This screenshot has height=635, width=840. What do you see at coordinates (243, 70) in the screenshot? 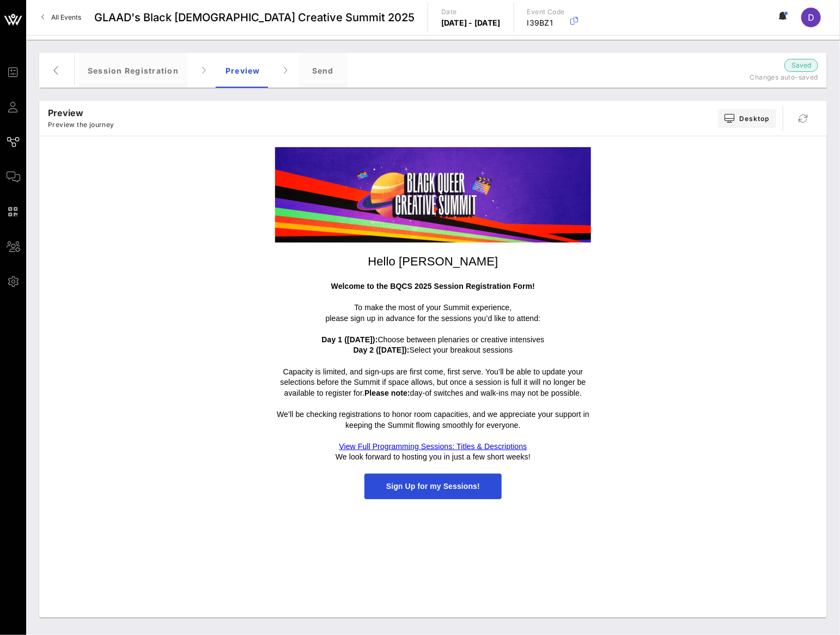
I see `div: Preview` at bounding box center [243, 70].